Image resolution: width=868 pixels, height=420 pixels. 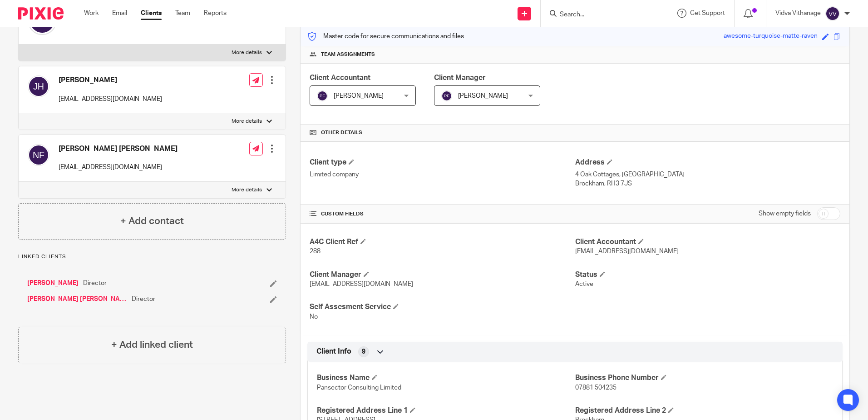 I want to click on span: 9, so click(x=363, y=352).